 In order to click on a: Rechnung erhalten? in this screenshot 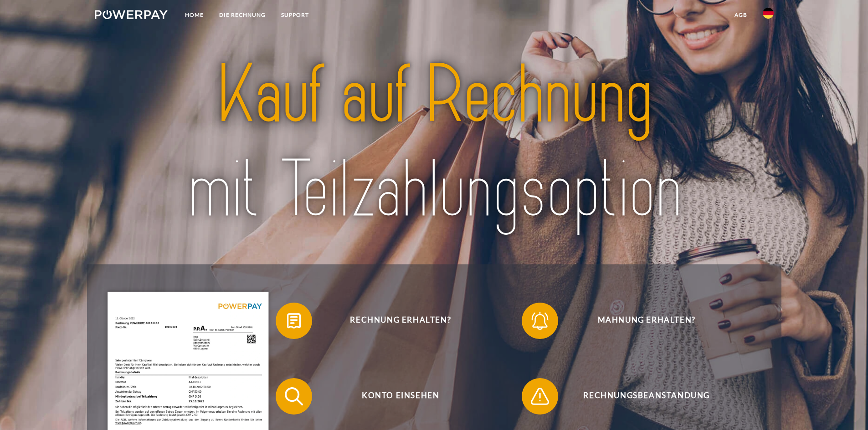, I will do `click(394, 321)`.